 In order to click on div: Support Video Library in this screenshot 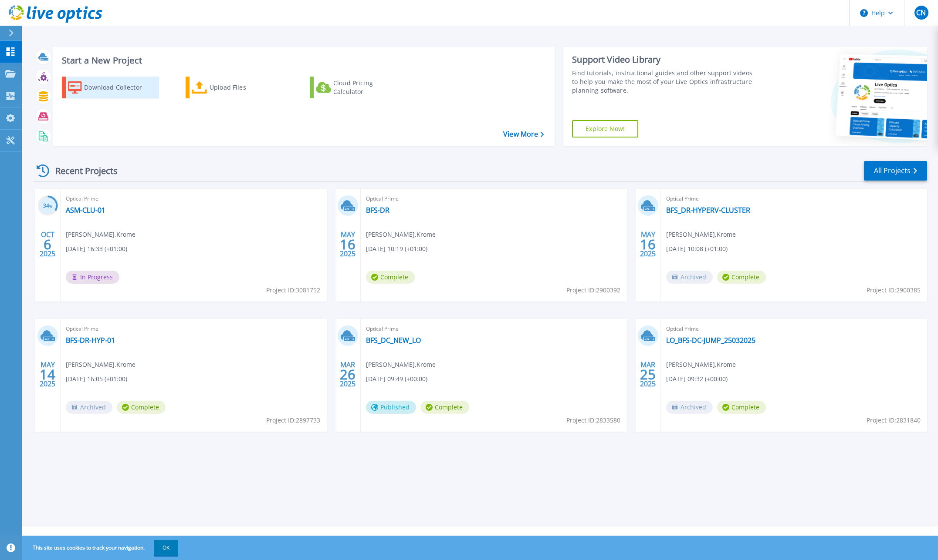, I will do `click(665, 59)`.